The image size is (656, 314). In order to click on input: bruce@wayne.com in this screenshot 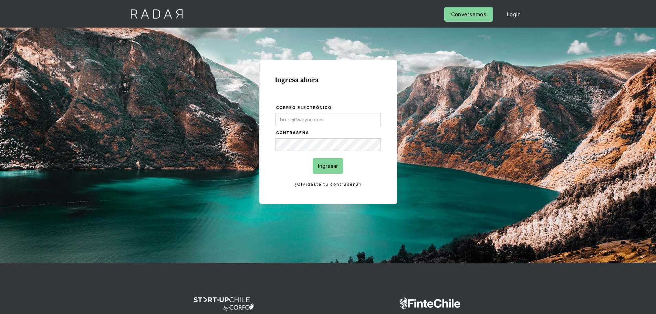, I will do `click(328, 119)`.